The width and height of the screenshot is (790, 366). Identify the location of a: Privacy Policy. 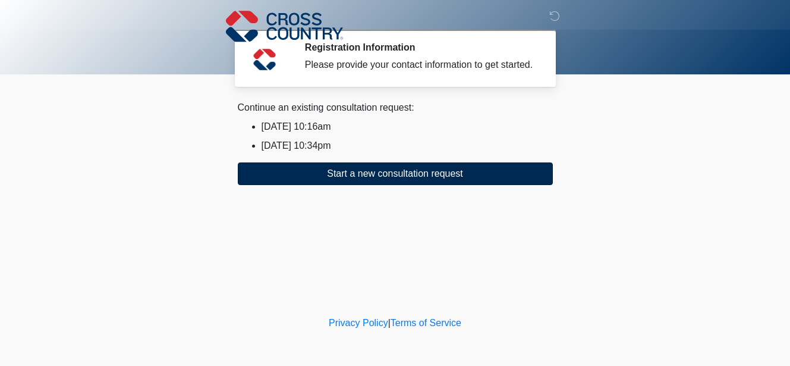
(359, 322).